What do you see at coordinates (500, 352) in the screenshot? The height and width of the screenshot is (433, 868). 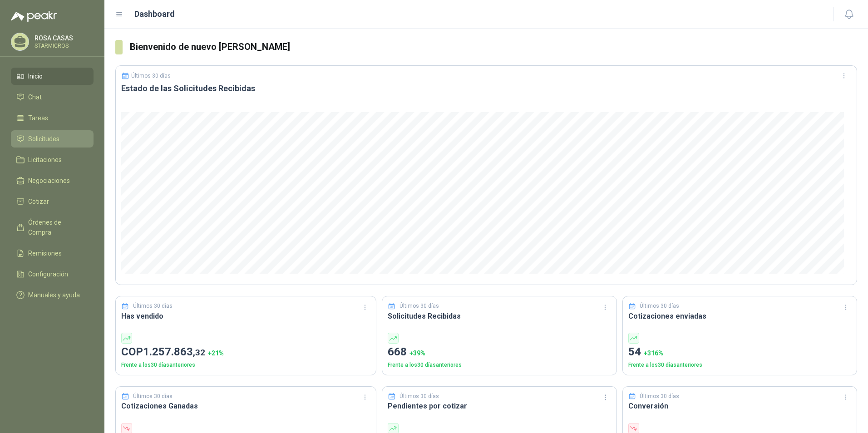 I see `p: 668` at bounding box center [500, 352].